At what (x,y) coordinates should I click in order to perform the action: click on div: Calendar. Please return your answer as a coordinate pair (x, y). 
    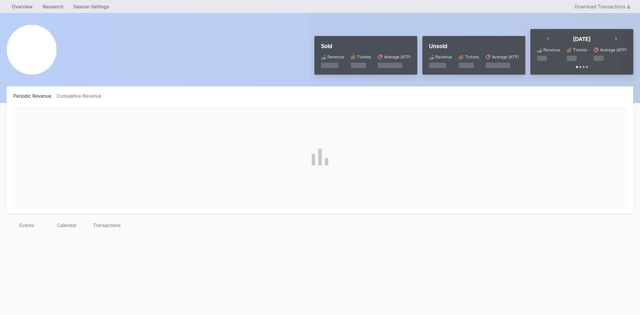
    Looking at the image, I should click on (67, 225).